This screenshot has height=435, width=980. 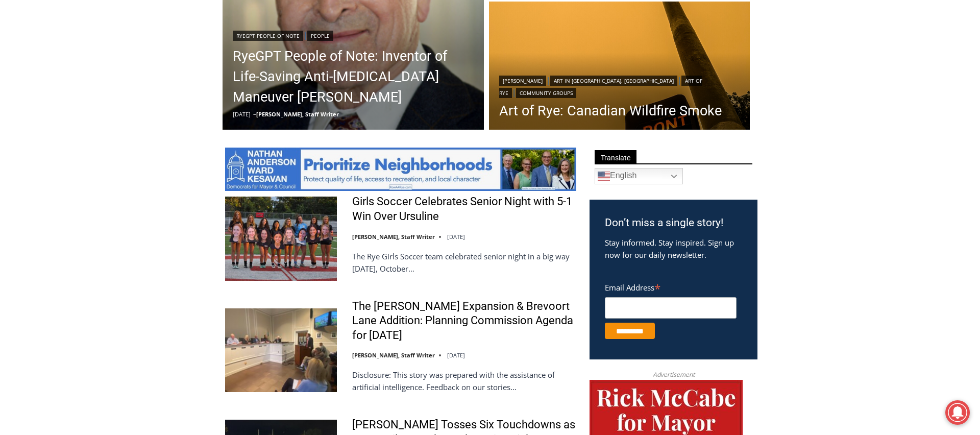 What do you see at coordinates (320, 36) in the screenshot?
I see `a: People` at bounding box center [320, 36].